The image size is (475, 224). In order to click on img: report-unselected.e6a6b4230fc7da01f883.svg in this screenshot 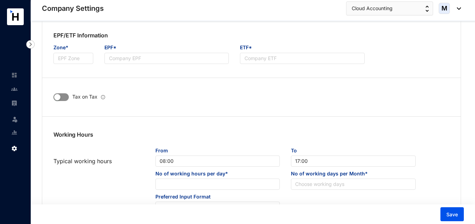, I will do `click(14, 132)`.